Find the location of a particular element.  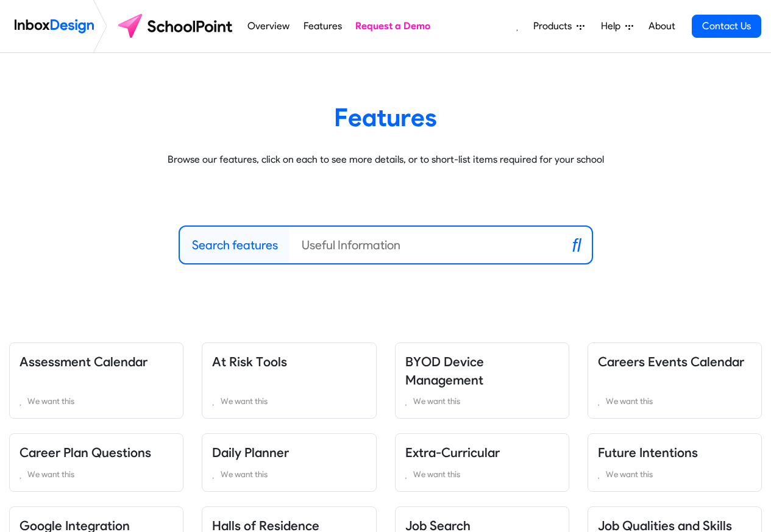

a: At Risk Tools is located at coordinates (250, 361).